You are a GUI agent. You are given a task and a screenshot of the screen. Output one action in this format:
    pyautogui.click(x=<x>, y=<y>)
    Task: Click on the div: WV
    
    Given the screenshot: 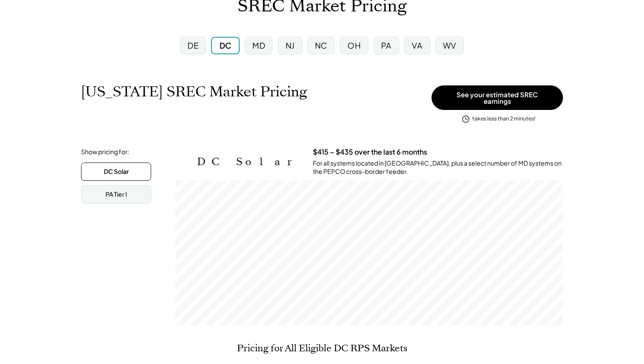 What is the action you would take?
    pyautogui.click(x=449, y=45)
    